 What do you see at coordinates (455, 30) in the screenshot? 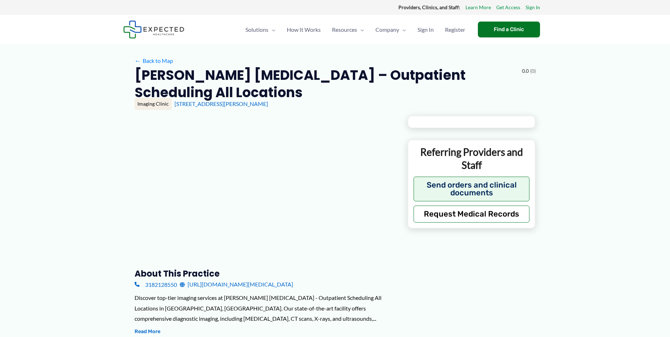
I see `span: Register` at bounding box center [455, 30].